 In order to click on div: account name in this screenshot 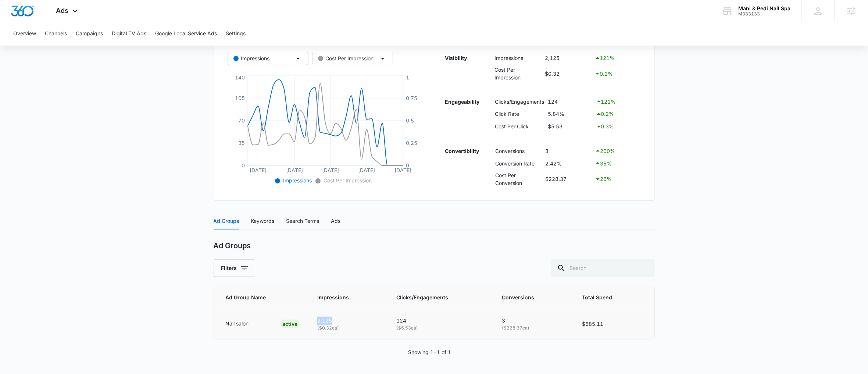, I will do `click(764, 8)`.